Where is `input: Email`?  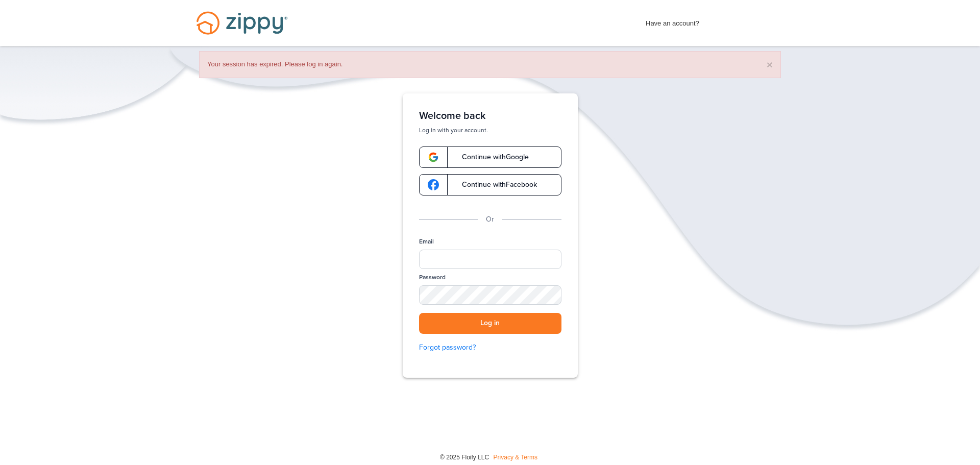
input: Email is located at coordinates (490, 259).